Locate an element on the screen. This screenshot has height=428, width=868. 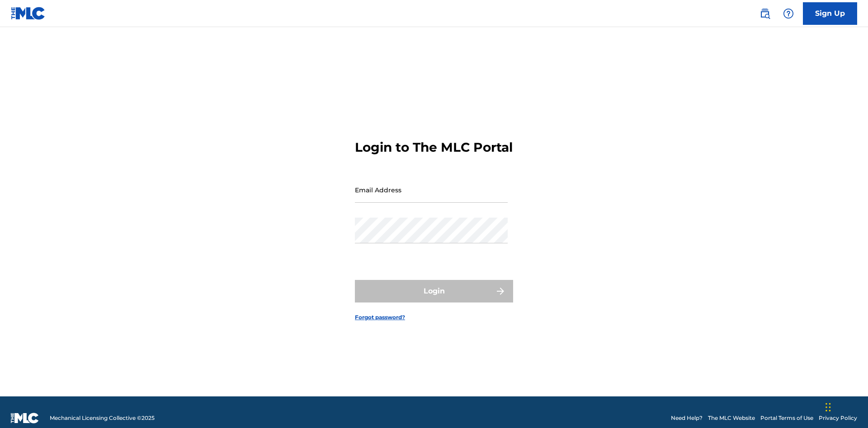
img: search is located at coordinates (765, 13).